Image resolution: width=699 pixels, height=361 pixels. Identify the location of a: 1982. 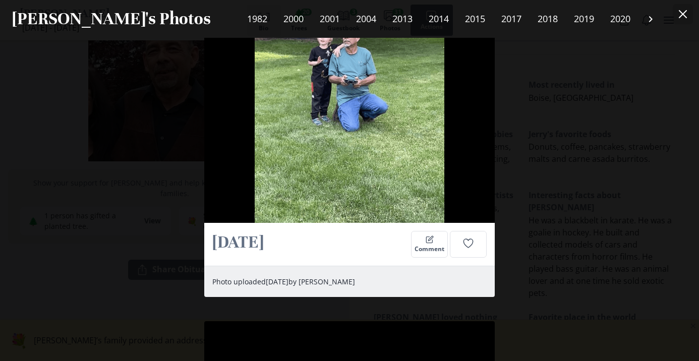
(257, 19).